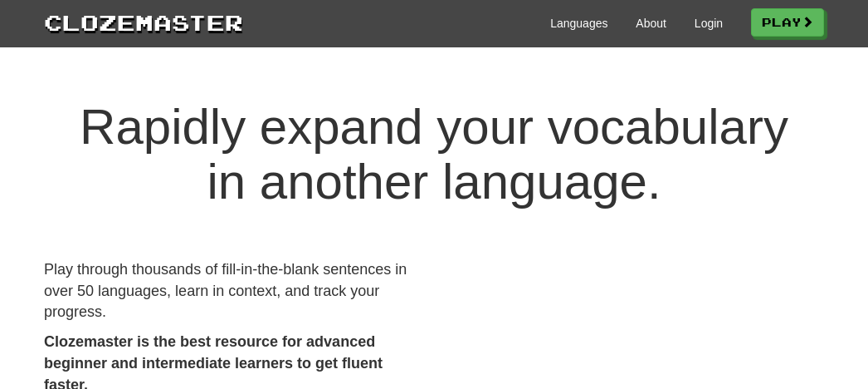 The image size is (868, 389). What do you see at coordinates (232, 291) in the screenshot?
I see `p: Play through thousands of fill-in-the-blank sentences in over 50 languages, learn in context, and...` at bounding box center [232, 291].